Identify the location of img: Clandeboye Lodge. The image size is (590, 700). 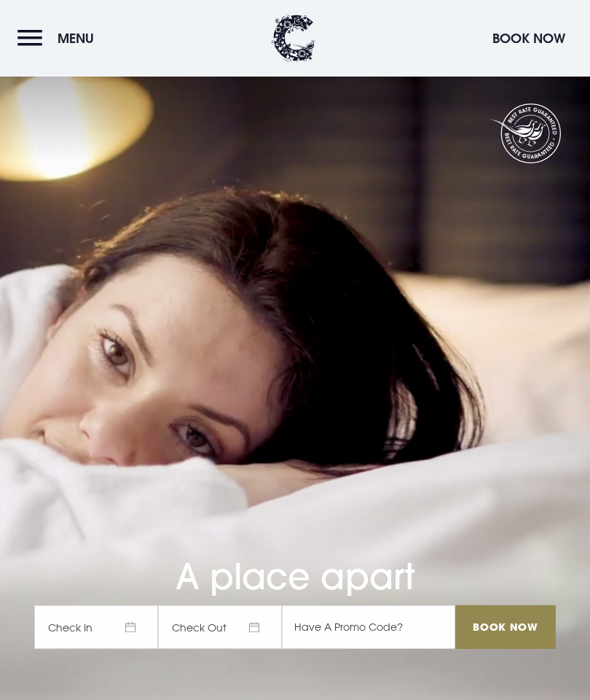
(294, 38).